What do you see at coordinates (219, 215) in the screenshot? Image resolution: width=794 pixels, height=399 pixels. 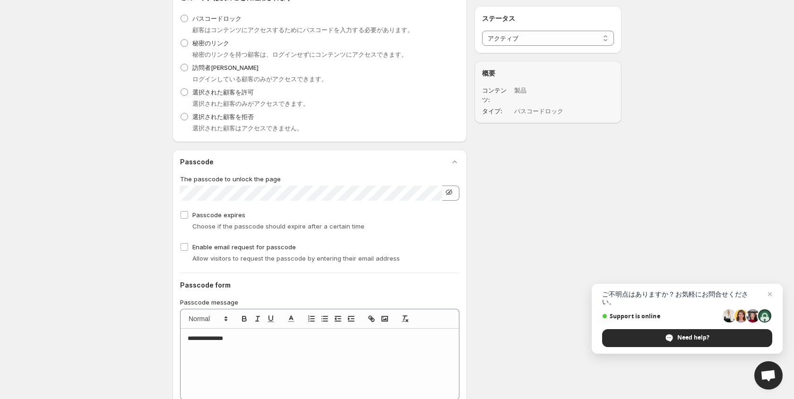 I see `span: Passcode expires` at bounding box center [219, 215].